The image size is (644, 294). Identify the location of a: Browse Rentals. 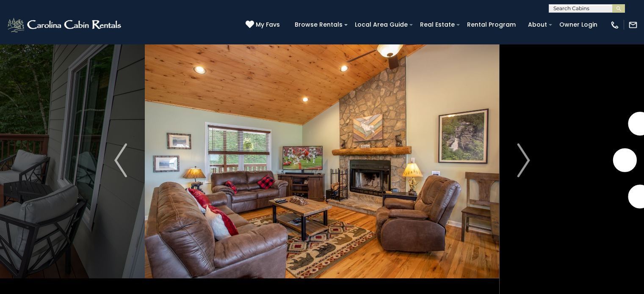
(318, 24).